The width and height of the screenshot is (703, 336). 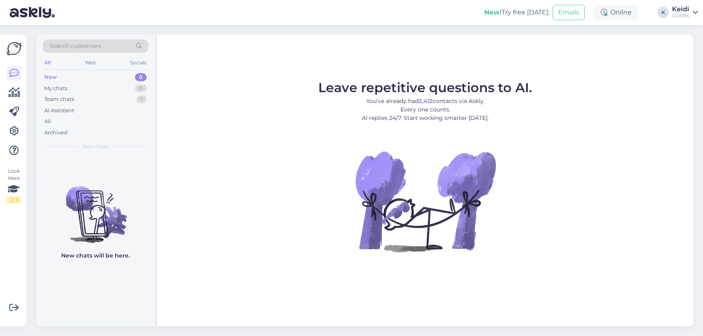 What do you see at coordinates (56, 133) in the screenshot?
I see `div: Archived` at bounding box center [56, 133].